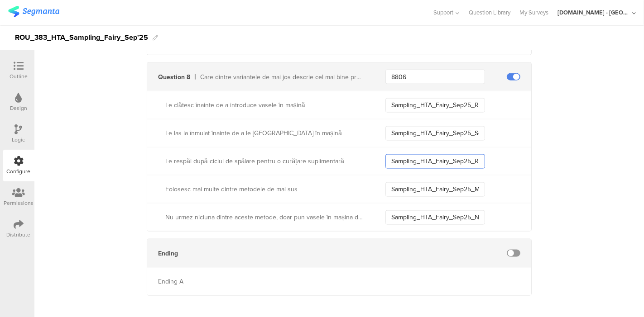 The width and height of the screenshot is (644, 317). I want to click on div: Design, so click(18, 108).